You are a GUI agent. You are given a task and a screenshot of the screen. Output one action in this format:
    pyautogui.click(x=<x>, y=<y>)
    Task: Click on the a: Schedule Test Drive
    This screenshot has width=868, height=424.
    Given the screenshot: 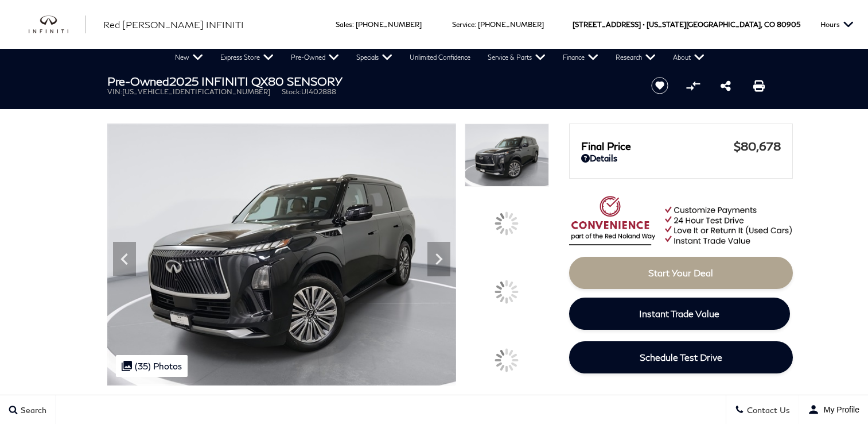 What is the action you would take?
    pyautogui.click(x=681, y=357)
    